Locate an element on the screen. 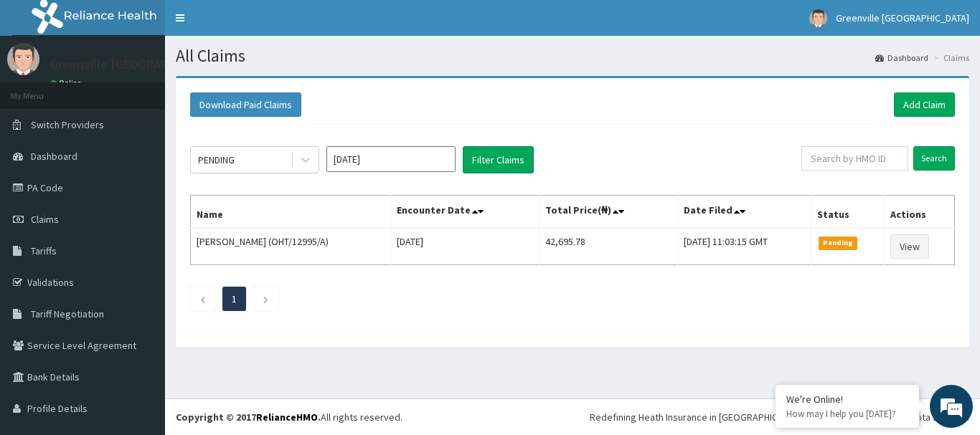  footer: All rights reserved. is located at coordinates (573, 417).